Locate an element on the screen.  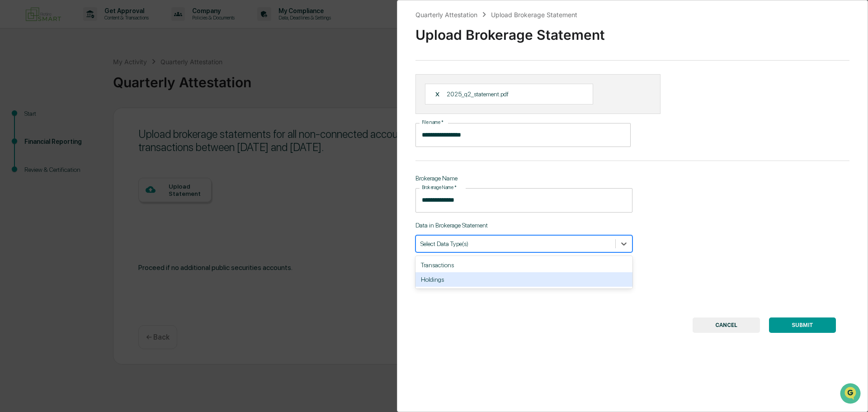
button: Open customer support is located at coordinates (12, 12).